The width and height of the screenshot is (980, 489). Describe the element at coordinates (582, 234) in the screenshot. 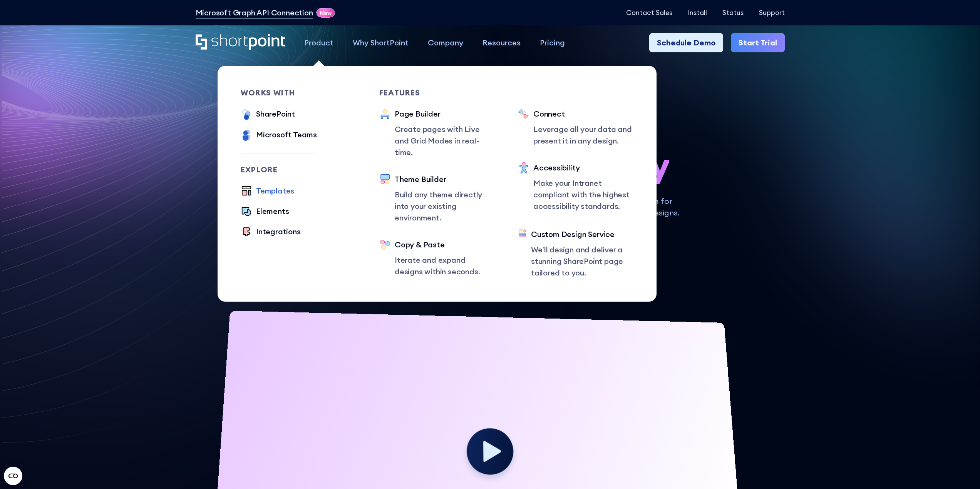

I see `div: Custom Design Service` at that location.